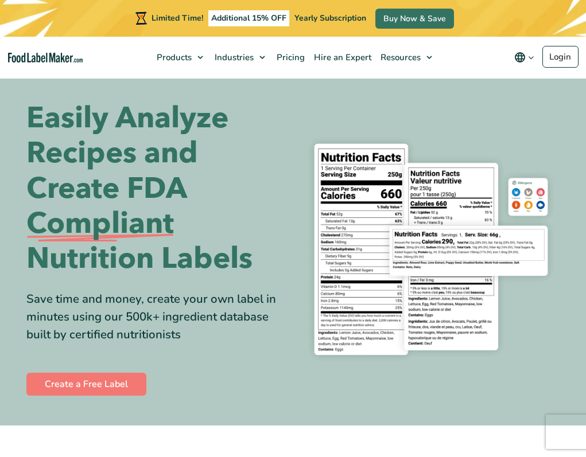 Image resolution: width=586 pixels, height=457 pixels. What do you see at coordinates (406, 57) in the screenshot?
I see `a: Resources` at bounding box center [406, 57].